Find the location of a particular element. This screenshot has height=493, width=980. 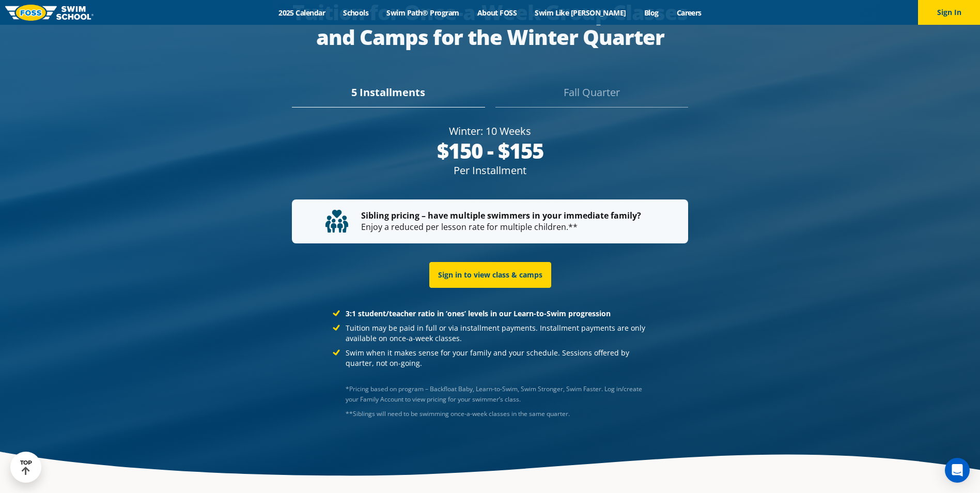

a: Careers is located at coordinates (689, 13).